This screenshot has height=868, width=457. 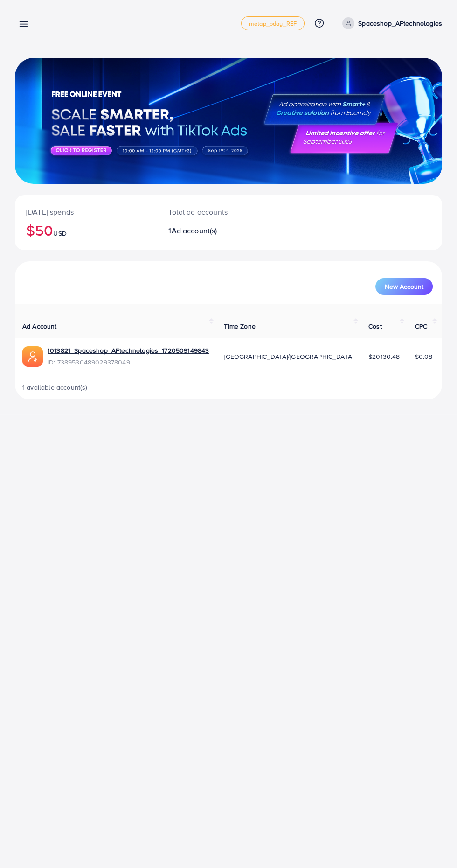 I want to click on span: ID: 7389530489029378049, so click(x=129, y=362).